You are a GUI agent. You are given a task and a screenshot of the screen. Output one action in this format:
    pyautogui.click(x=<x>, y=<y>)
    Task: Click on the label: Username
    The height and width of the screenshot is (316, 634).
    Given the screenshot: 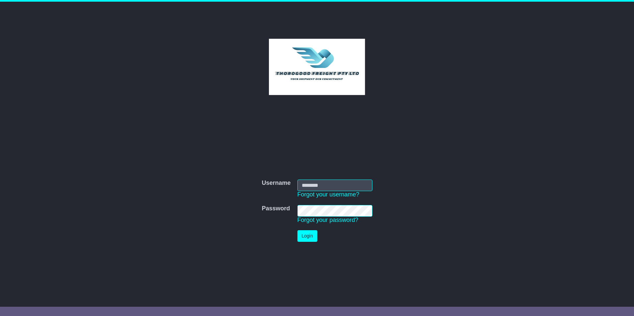 What is the action you would take?
    pyautogui.click(x=276, y=183)
    